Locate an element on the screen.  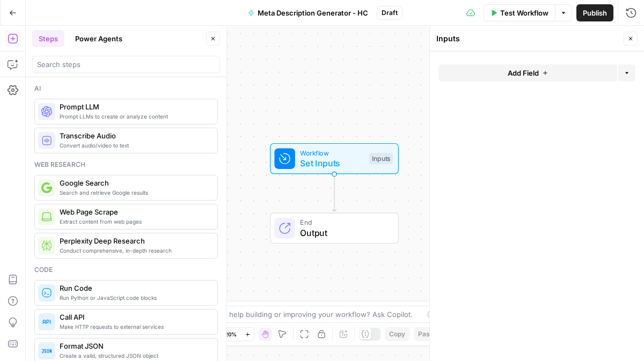
span: Run Code is located at coordinates (134, 288).